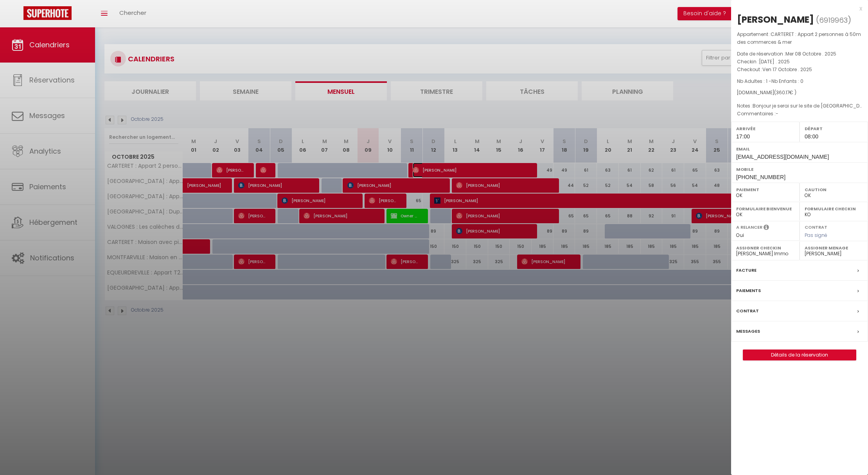 Image resolution: width=868 pixels, height=475 pixels. What do you see at coordinates (834, 209) in the screenshot?
I see `label: Formulaire Checkin` at bounding box center [834, 209].